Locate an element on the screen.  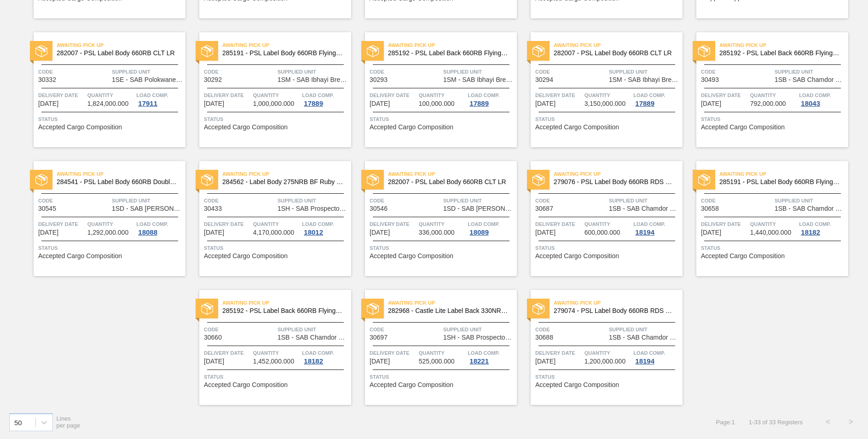
span: Lines per page is located at coordinates (68, 422).